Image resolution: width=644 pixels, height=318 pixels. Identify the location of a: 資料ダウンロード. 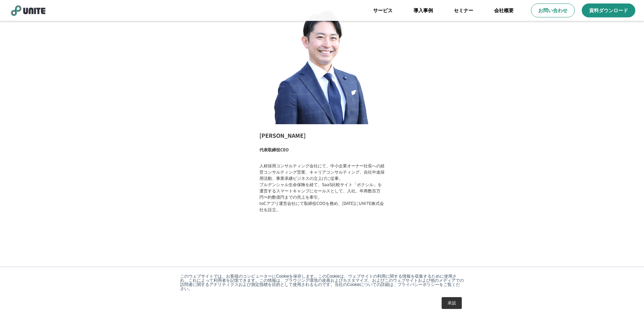
(609, 11).